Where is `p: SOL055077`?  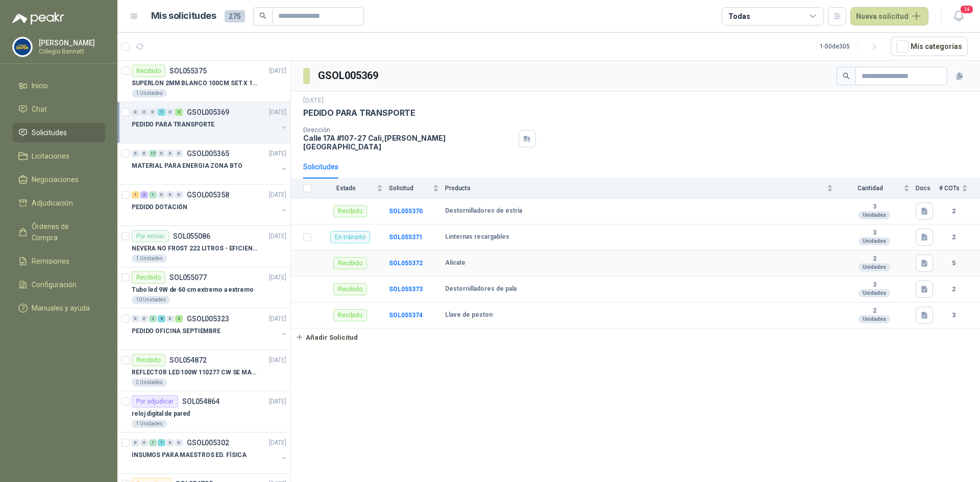
p: SOL055077 is located at coordinates (188, 278).